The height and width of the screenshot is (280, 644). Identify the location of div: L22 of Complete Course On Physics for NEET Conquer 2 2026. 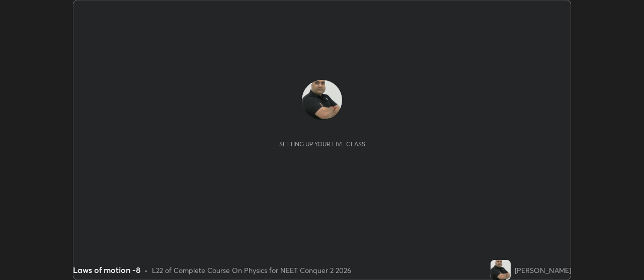
(252, 270).